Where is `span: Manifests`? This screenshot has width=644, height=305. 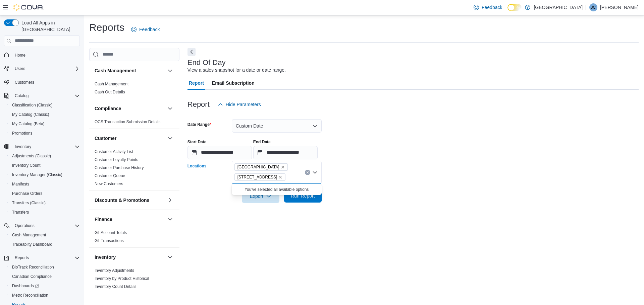
span: Manifests is located at coordinates (21, 184).